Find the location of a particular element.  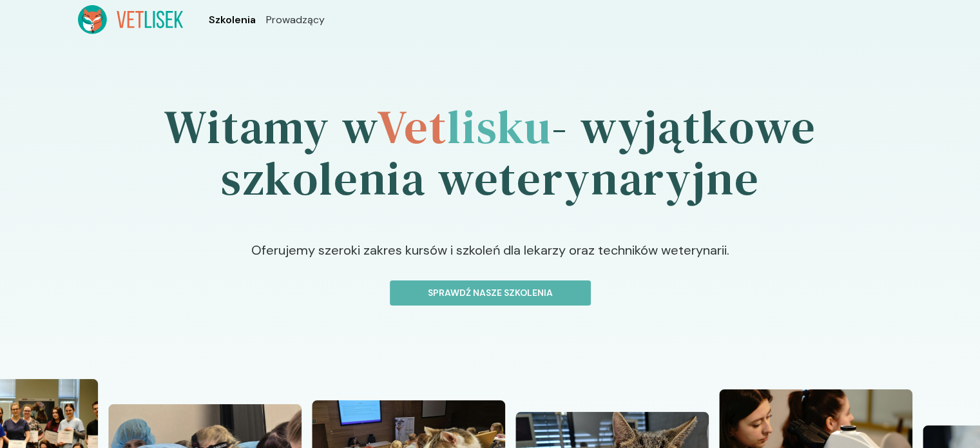

button: Sprawdź nasze szkolenia is located at coordinates (490, 293).